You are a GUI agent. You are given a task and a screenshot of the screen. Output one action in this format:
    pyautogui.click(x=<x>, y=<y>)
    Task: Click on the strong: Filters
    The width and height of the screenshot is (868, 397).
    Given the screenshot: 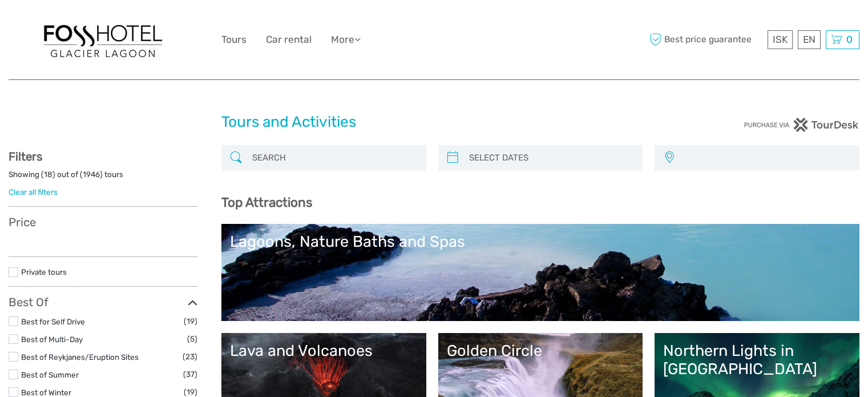 What is the action you would take?
    pyautogui.click(x=25, y=157)
    